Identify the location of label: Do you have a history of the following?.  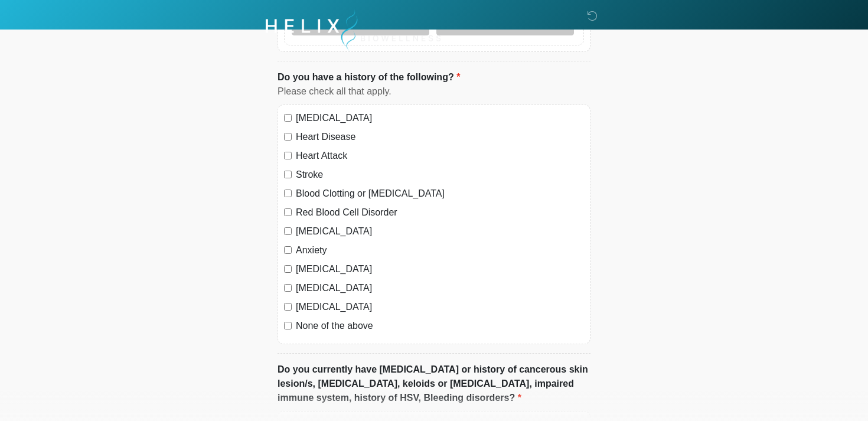
(369, 78).